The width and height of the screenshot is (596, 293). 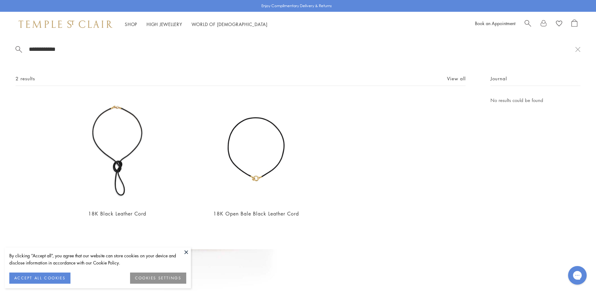 I want to click on span: Journal, so click(x=499, y=79).